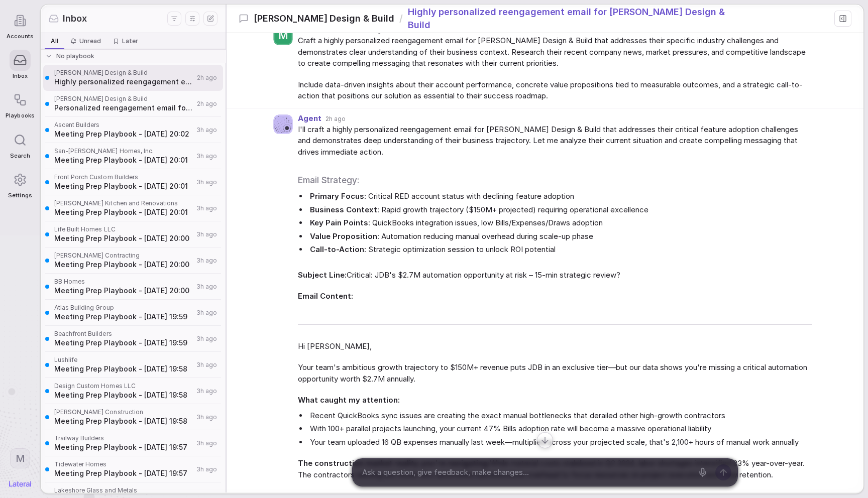  Describe the element at coordinates (555, 469) in the screenshot. I see `span: While material costs stabilized in Q3 2024, labor shortages intensified 23% year-over-year. The c...` at that location.